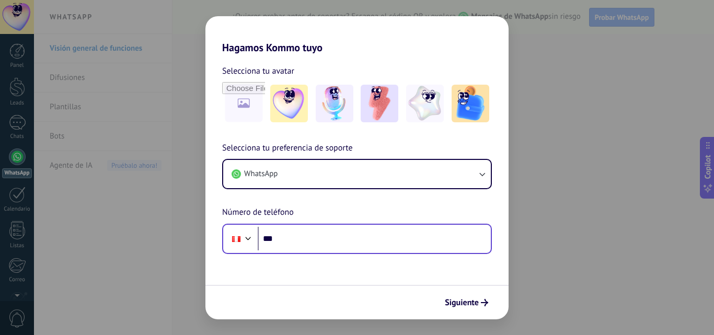  What do you see at coordinates (258, 71) in the screenshot?
I see `span: Selecciona tu avatar` at bounding box center [258, 71].